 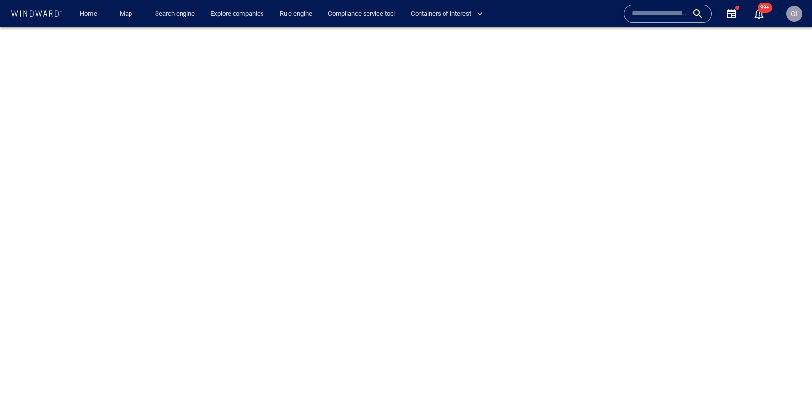 I want to click on a: Home, so click(x=88, y=14).